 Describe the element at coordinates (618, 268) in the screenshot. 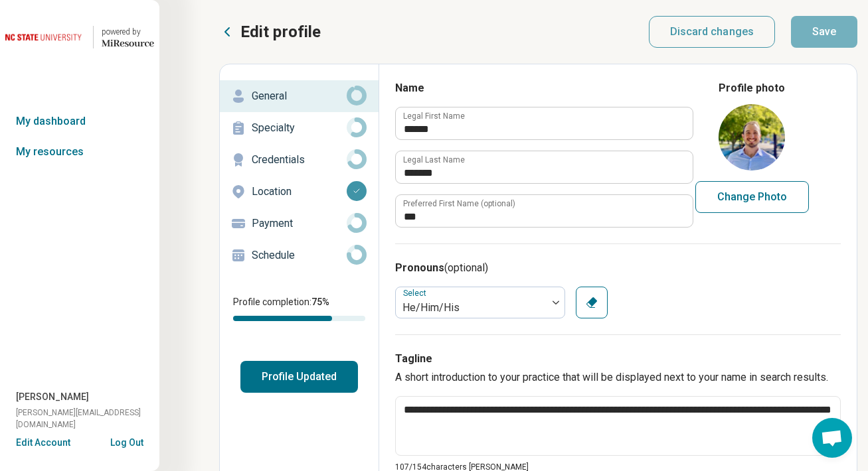

I see `h3: Pronouns` at that location.